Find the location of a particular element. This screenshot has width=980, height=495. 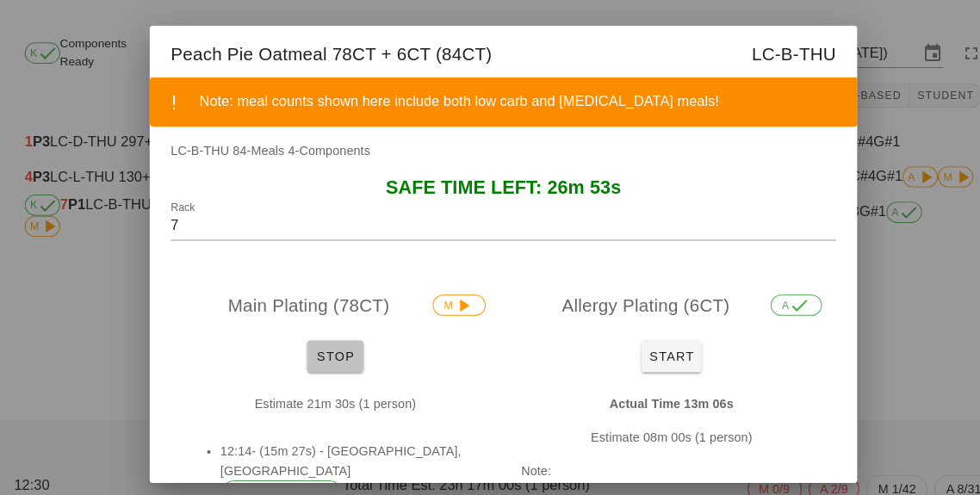

span: A is located at coordinates (775, 297).